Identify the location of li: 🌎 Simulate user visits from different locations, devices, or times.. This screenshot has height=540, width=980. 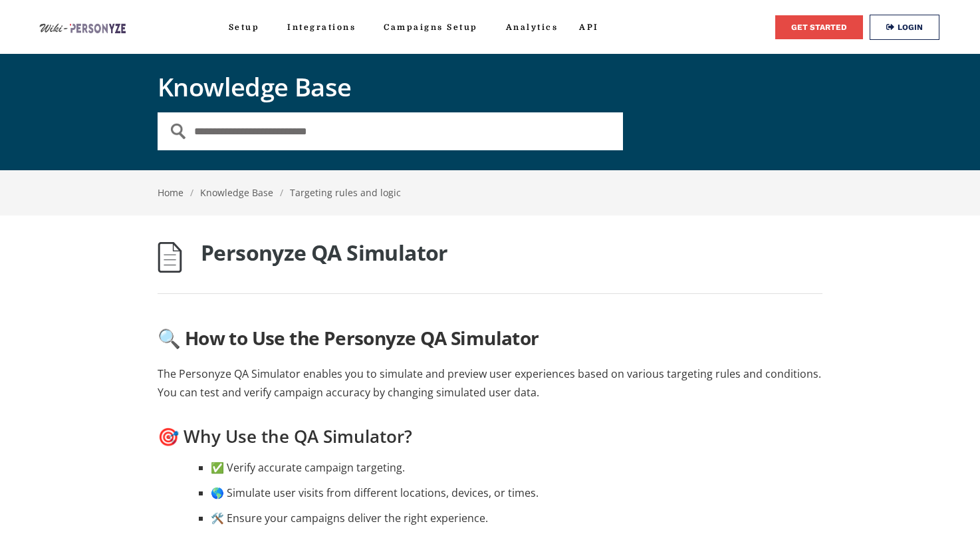
(516, 493).